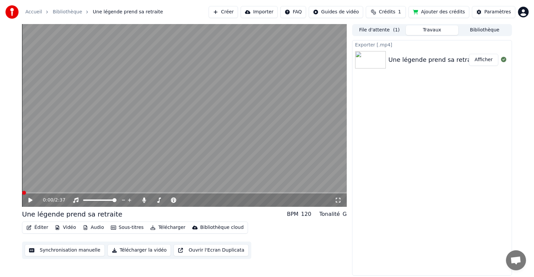 The image size is (534, 277). What do you see at coordinates (34, 12) in the screenshot?
I see `a: Accueil` at bounding box center [34, 12].